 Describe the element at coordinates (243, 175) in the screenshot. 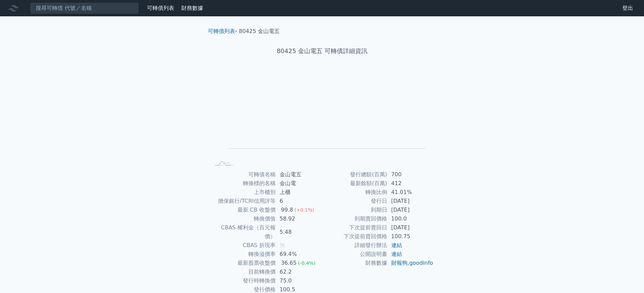

I see `td: 可轉債名稱` at that location.